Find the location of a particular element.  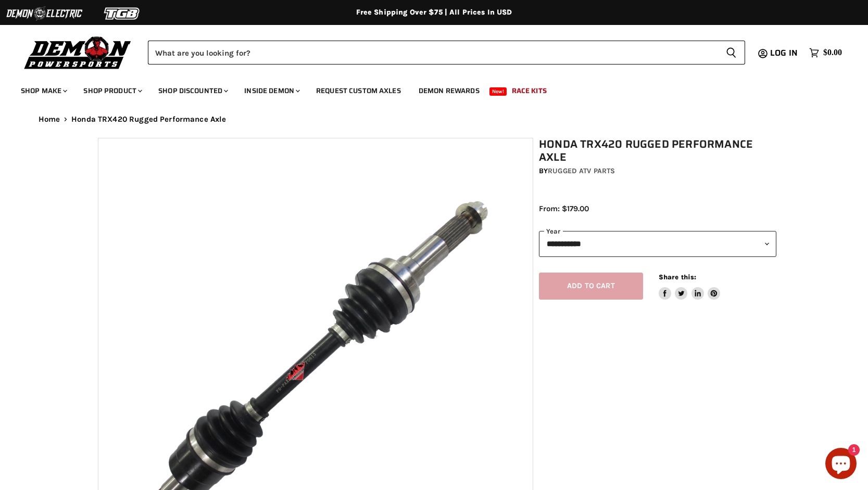

ul: Main menu is located at coordinates (426, 89).